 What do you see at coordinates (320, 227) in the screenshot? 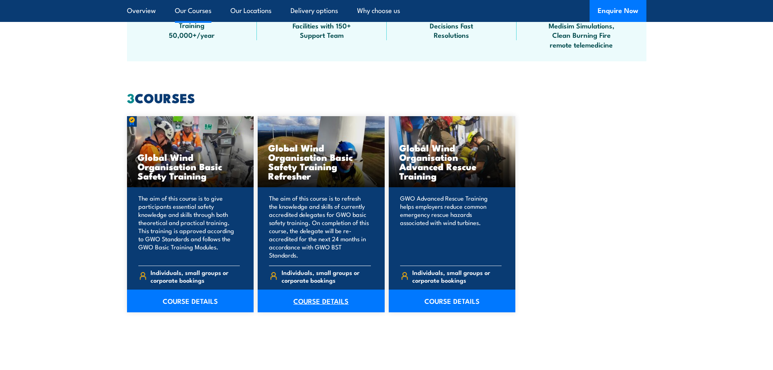
I see `p: The aim of this course is to refresh the knowledge and skills of currently accredited delegates f...` at bounding box center [320, 227].